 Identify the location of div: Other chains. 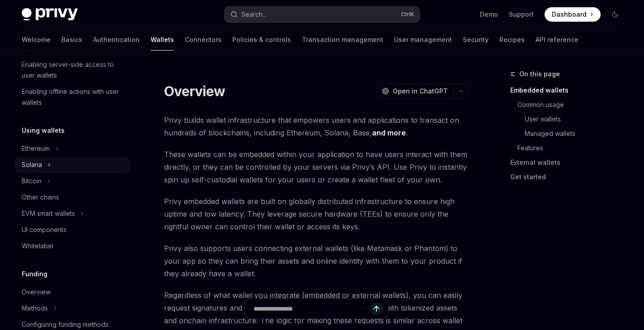
(40, 197).